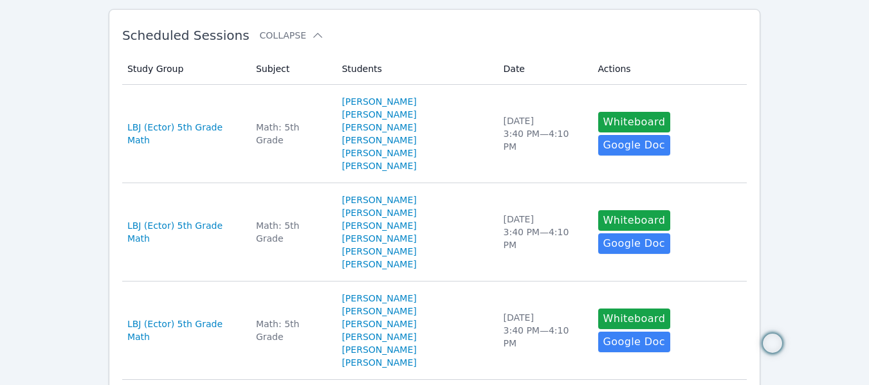 This screenshot has height=385, width=869. Describe the element at coordinates (291, 69) in the screenshot. I see `th: Subject` at that location.